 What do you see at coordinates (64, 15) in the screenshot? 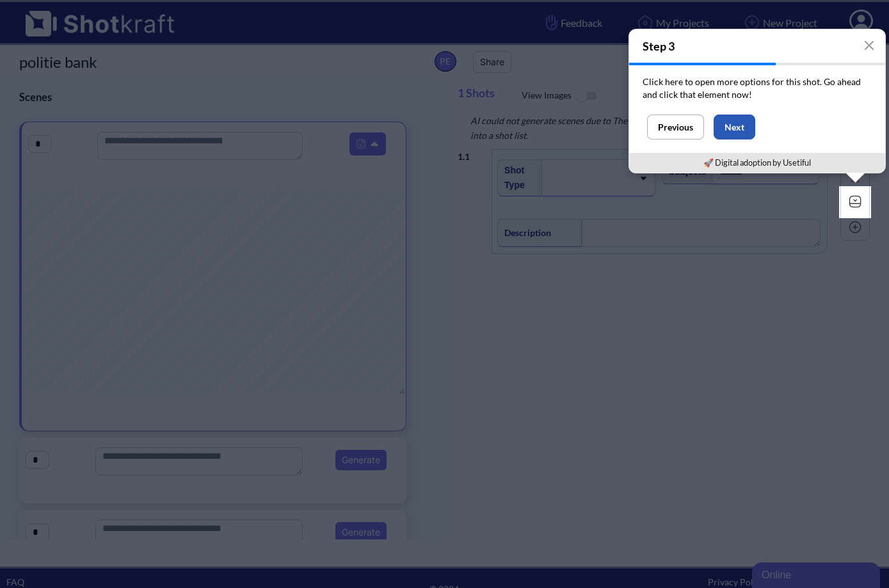
I see `div: Online` at bounding box center [64, 15].